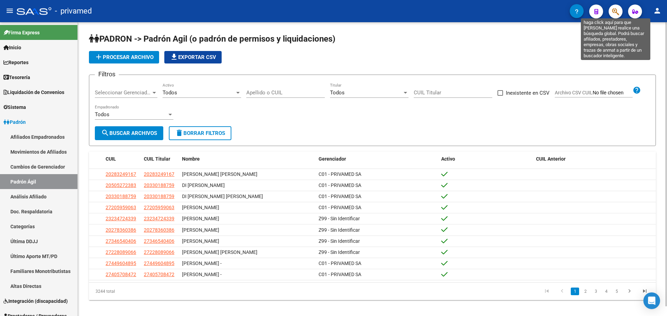  Describe the element at coordinates (332, 159) in the screenshot. I see `span: Gerenciador` at that location.